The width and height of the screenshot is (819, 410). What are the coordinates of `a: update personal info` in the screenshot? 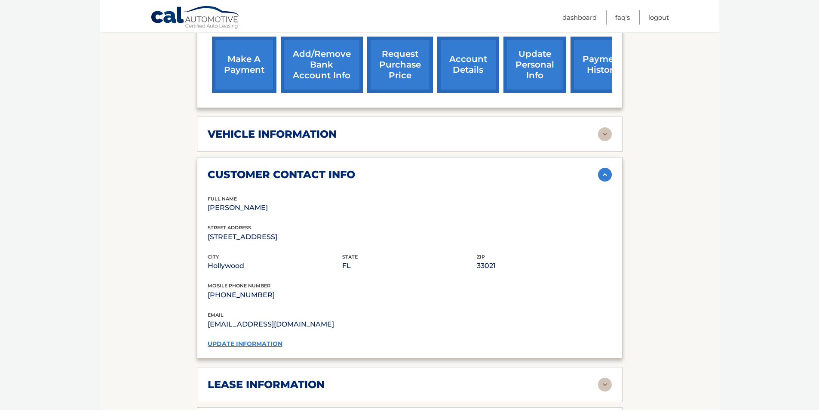 It's located at (535, 65).